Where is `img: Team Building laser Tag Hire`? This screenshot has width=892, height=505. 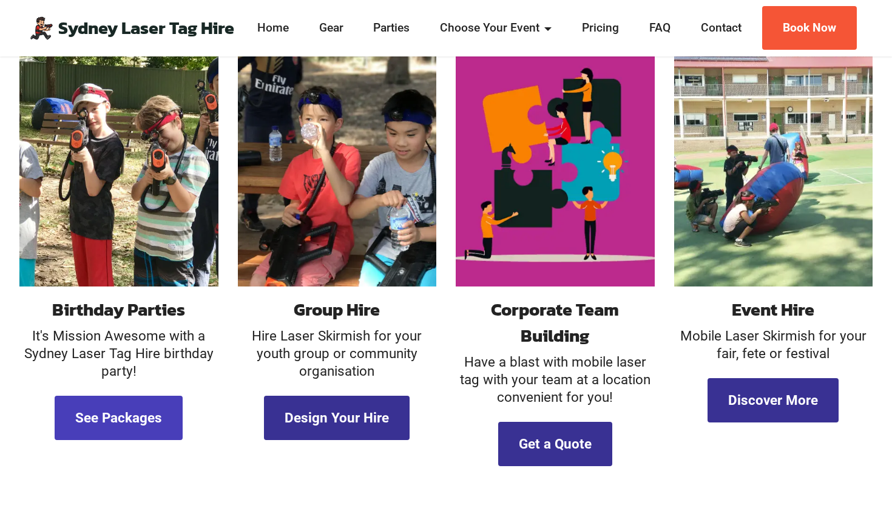
img: Team Building laser Tag Hire is located at coordinates (555, 165).